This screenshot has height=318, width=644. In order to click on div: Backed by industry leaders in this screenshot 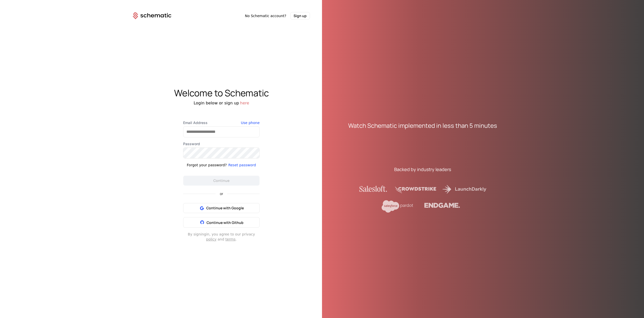, I will do `click(422, 169)`.